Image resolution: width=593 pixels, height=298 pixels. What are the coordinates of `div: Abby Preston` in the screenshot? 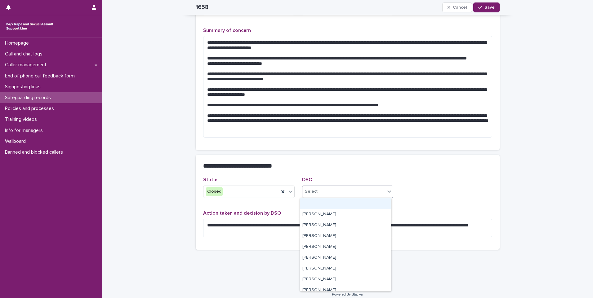 It's located at (345, 215).